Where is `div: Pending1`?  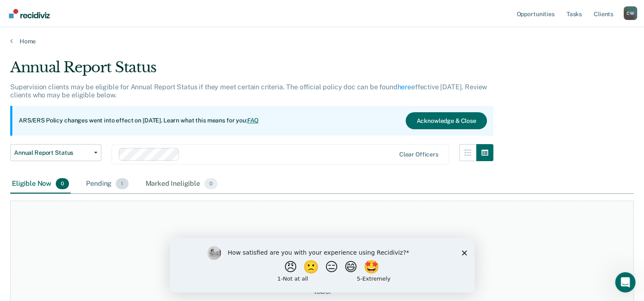 div: Pending1 is located at coordinates (107, 184).